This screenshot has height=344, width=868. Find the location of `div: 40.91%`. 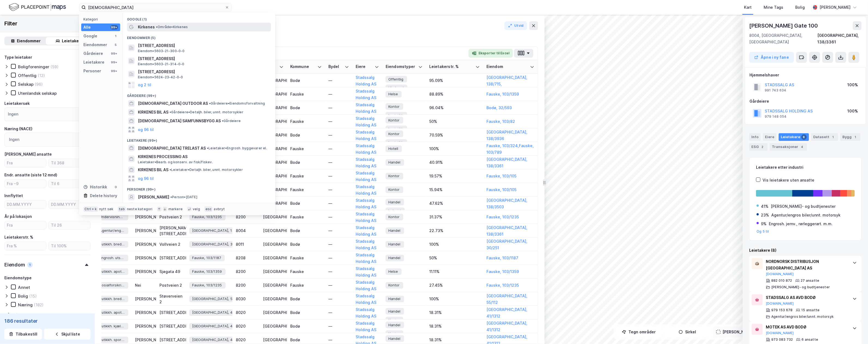

div: 40.91% is located at coordinates (455, 162).